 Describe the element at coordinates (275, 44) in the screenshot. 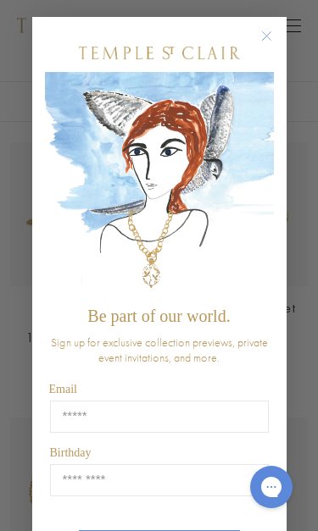

I see `button: Close dialog` at that location.